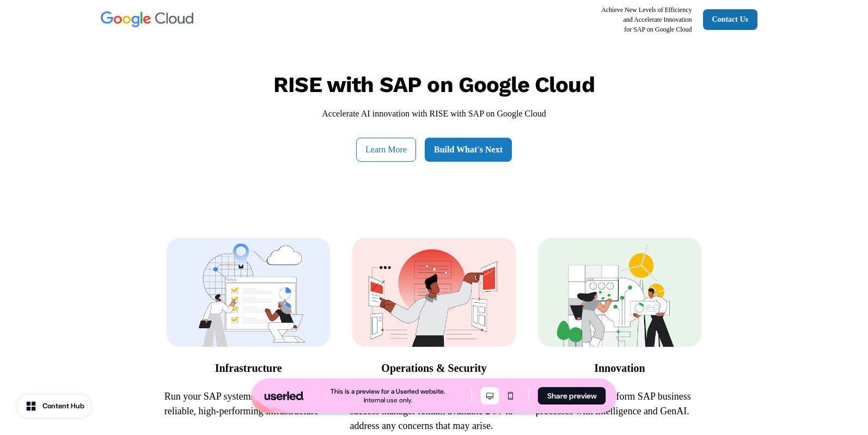  I want to click on button: Content Hub, so click(54, 406).